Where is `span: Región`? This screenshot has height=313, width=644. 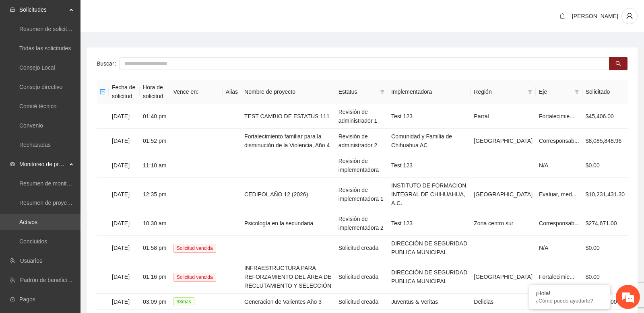 span: Región is located at coordinates (499, 92).